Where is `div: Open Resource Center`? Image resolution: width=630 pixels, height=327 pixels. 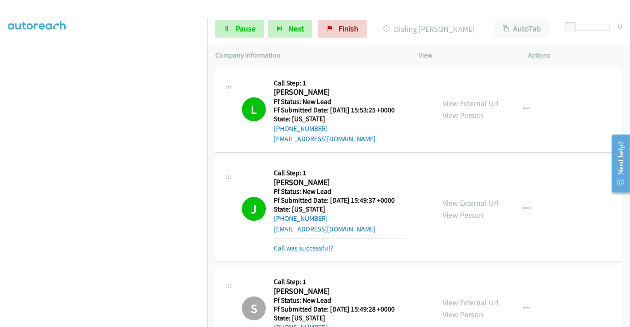
div: Open Resource Center is located at coordinates (16, 35).